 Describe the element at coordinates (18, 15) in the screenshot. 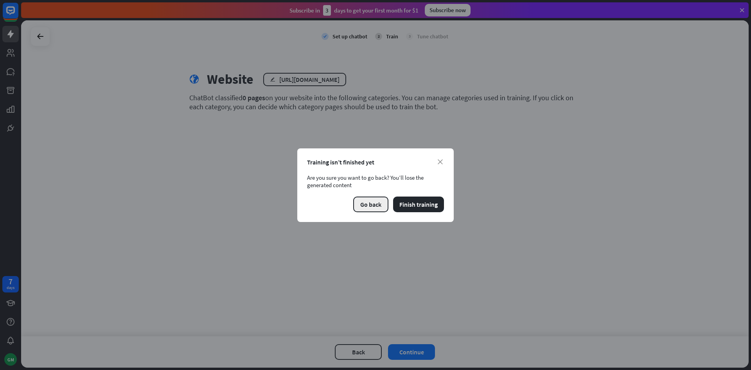

I see `button: Open LiveChat chat widget` at that location.